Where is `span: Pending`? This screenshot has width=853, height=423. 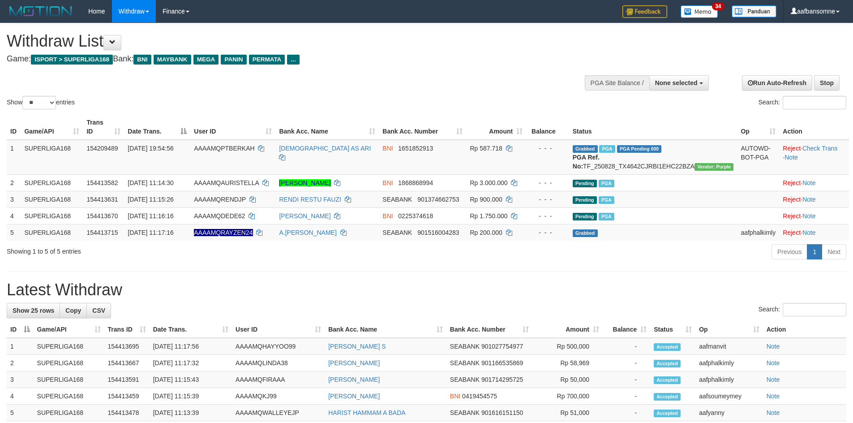
span: Pending is located at coordinates (585, 183).